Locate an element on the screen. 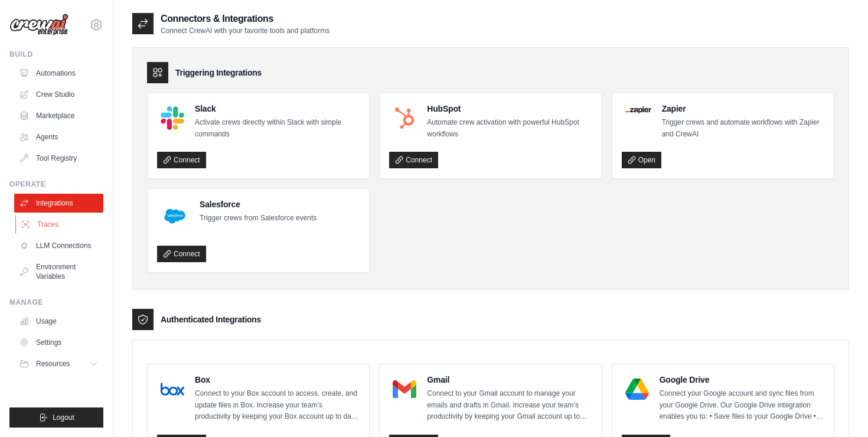 The width and height of the screenshot is (868, 437). h4: Slack is located at coordinates (277, 109).